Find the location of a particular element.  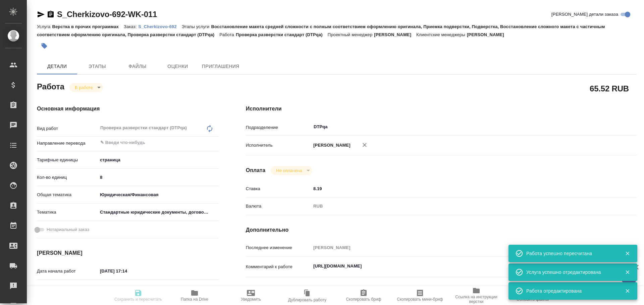

p: Работа is located at coordinates (227, 34).